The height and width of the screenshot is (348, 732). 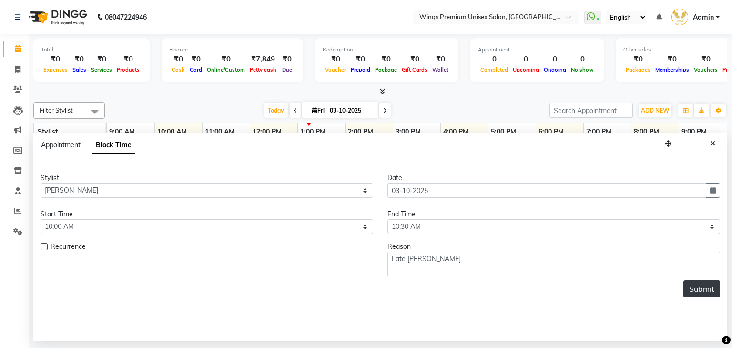 I want to click on input: Search Appointment, so click(x=591, y=110).